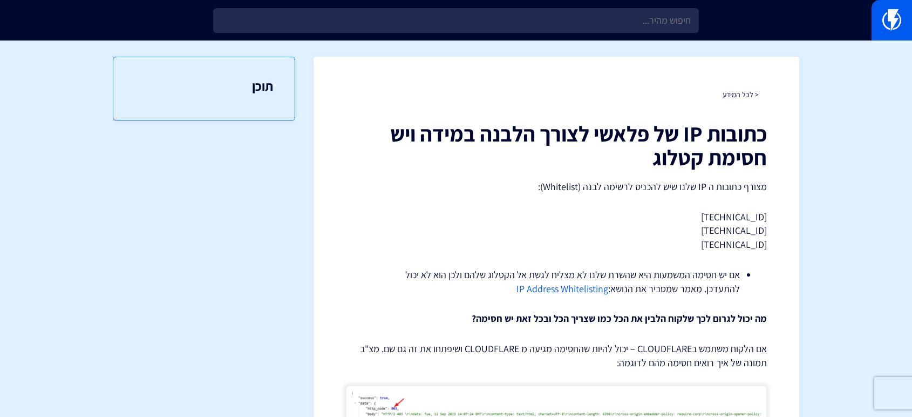 The width and height of the screenshot is (912, 417). What do you see at coordinates (740, 94) in the screenshot?
I see `a: < לכל המידע` at bounding box center [740, 94].